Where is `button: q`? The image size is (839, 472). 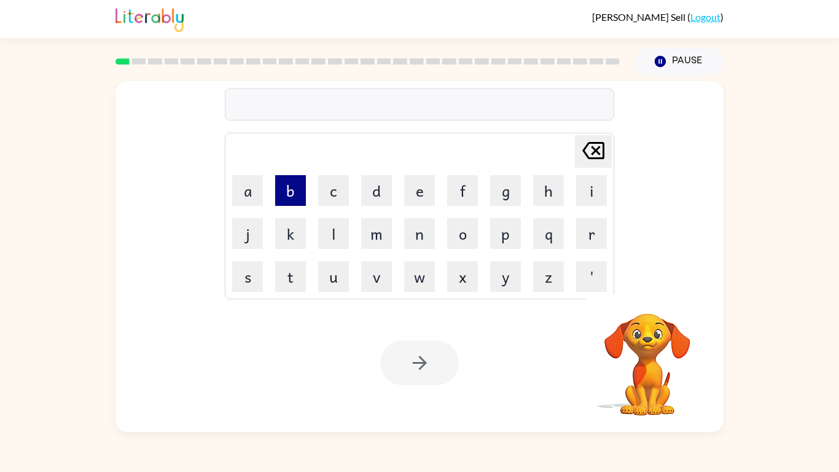
button: q is located at coordinates (548, 233).